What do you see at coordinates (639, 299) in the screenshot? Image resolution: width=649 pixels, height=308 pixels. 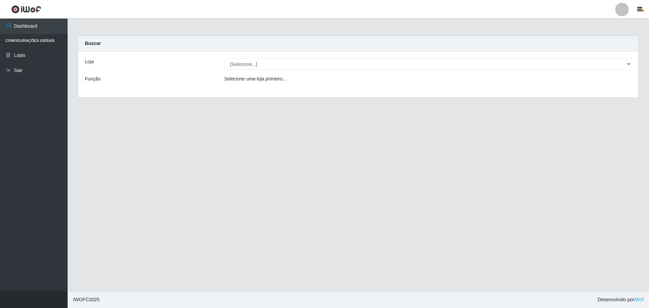 I see `a: iWof` at bounding box center [639, 299].